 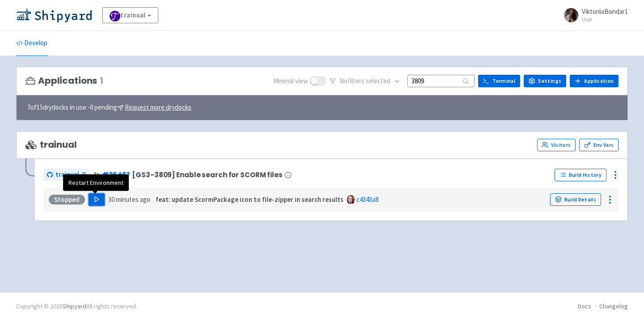 What do you see at coordinates (599, 145) in the screenshot?
I see `a: Env Vars` at bounding box center [599, 145].